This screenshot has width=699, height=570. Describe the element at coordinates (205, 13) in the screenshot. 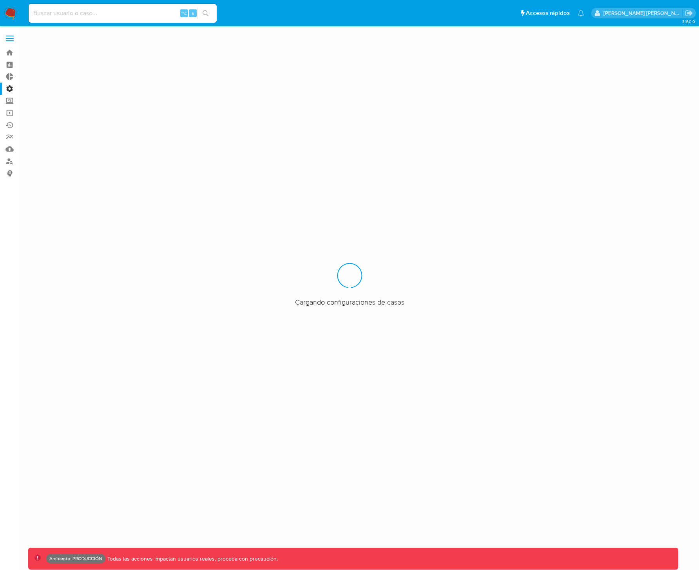

I see `button: search-icon` at that location.